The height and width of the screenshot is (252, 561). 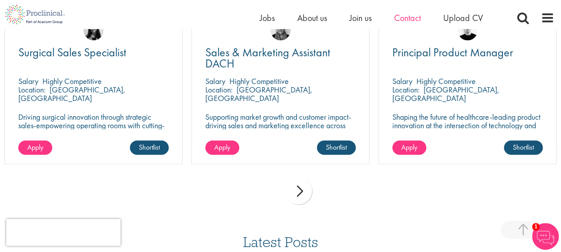 I want to click on p: Driving surgical innovation through strategic sales-empowering operating rooms with cutting-edge ..., so click(x=93, y=125).